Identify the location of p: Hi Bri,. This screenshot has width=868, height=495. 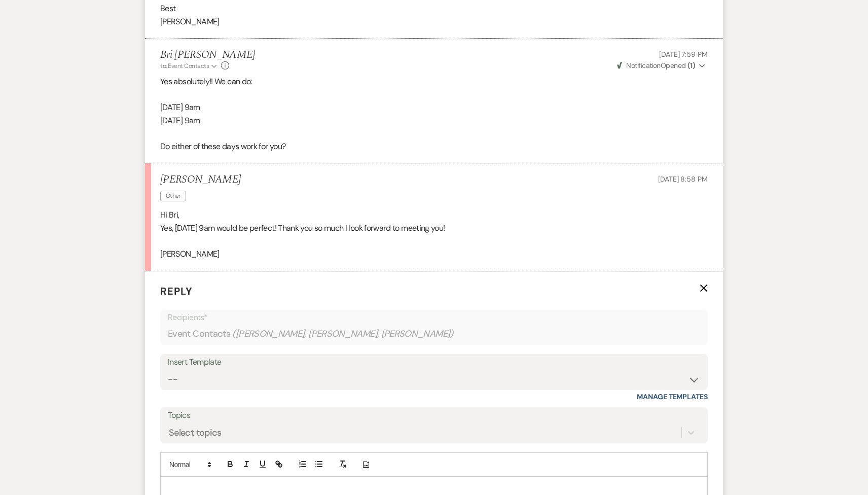
(434, 215).